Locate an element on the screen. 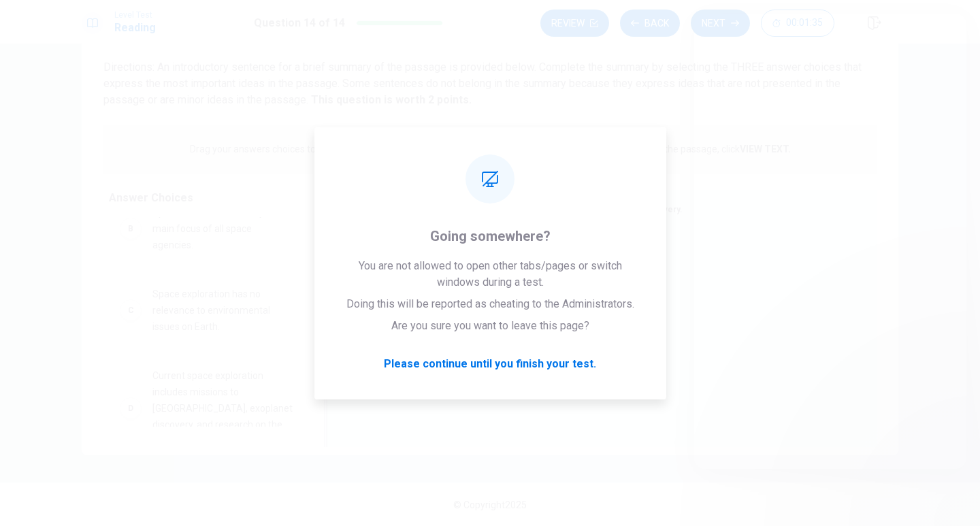  span: Answer Choices is located at coordinates (151, 198).